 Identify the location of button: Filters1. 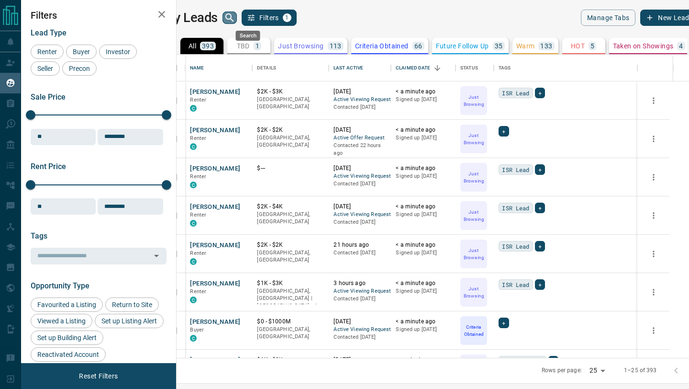
(269, 18).